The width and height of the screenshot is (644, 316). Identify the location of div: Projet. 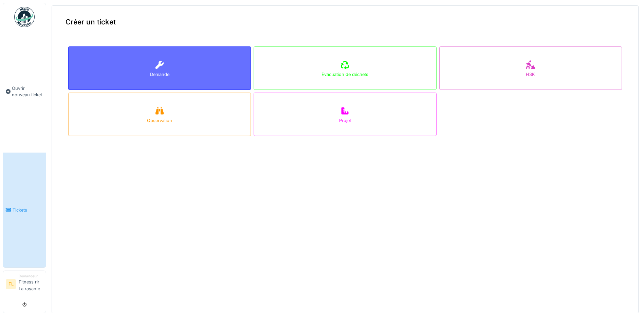
(345, 120).